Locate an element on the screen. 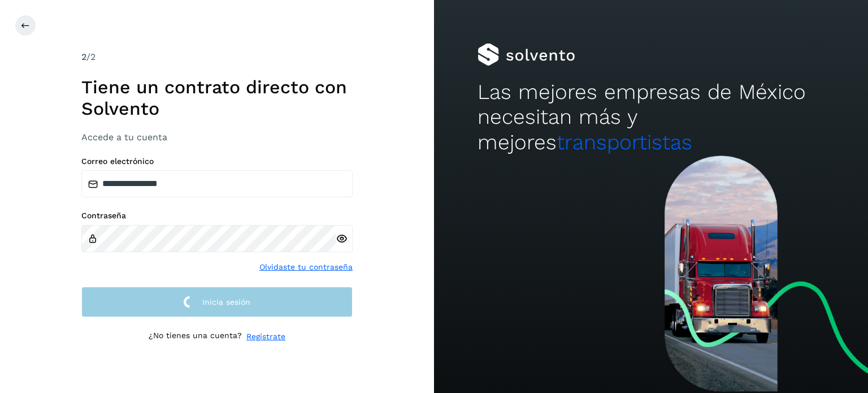  h2: Las mejores empresas de México necesitan más y mejores is located at coordinates (651, 117).